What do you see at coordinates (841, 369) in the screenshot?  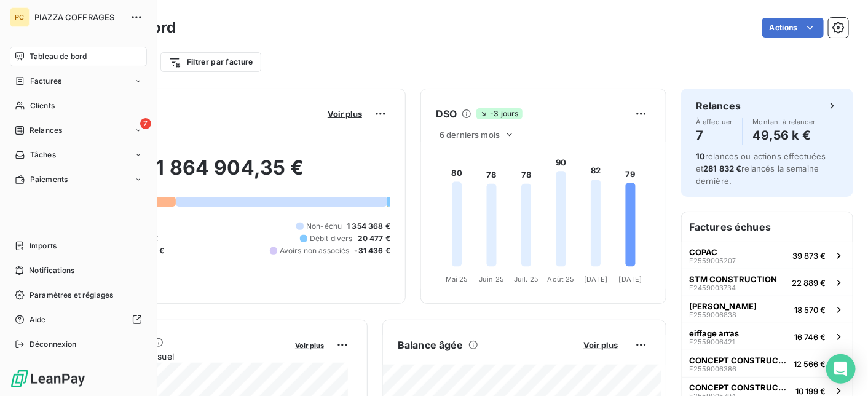 I see `div: Open Intercom Messenger` at bounding box center [841, 369].